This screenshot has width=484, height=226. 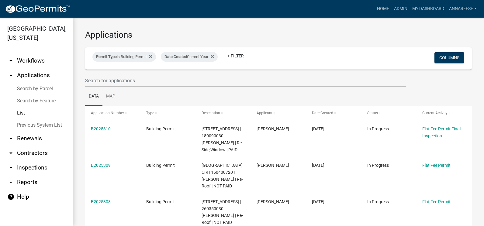 What do you see at coordinates (401, 9) in the screenshot?
I see `a: Admin` at bounding box center [401, 9].